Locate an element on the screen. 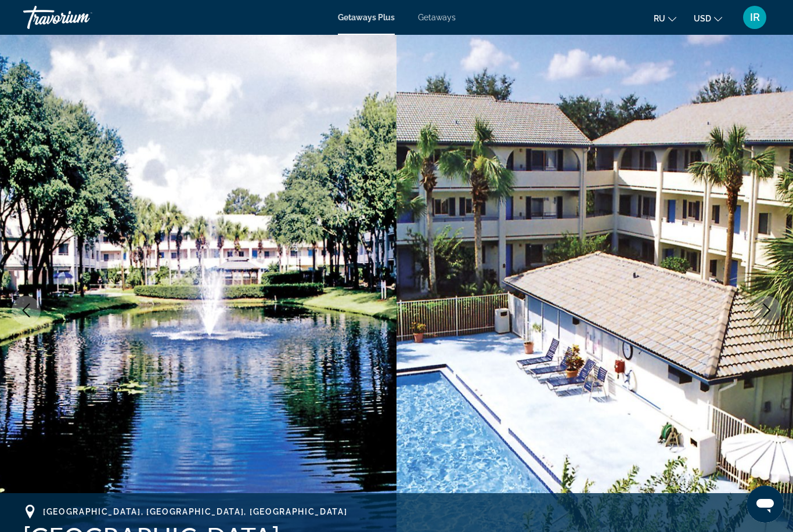 The width and height of the screenshot is (793, 532). button: User Menu is located at coordinates (755, 17).